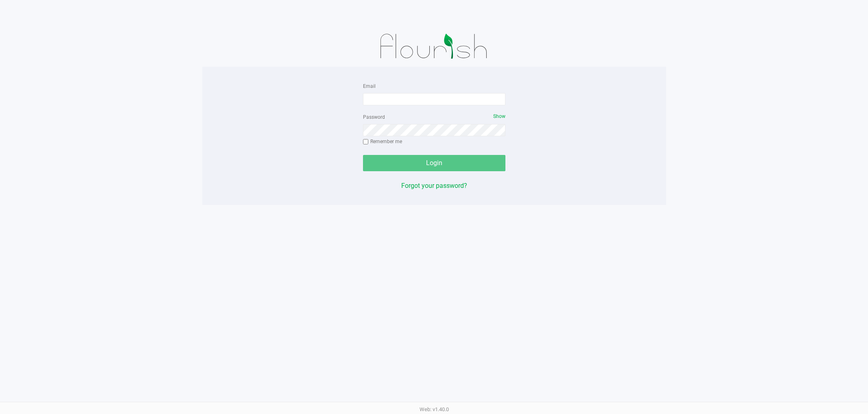  I want to click on span: Show, so click(499, 117).